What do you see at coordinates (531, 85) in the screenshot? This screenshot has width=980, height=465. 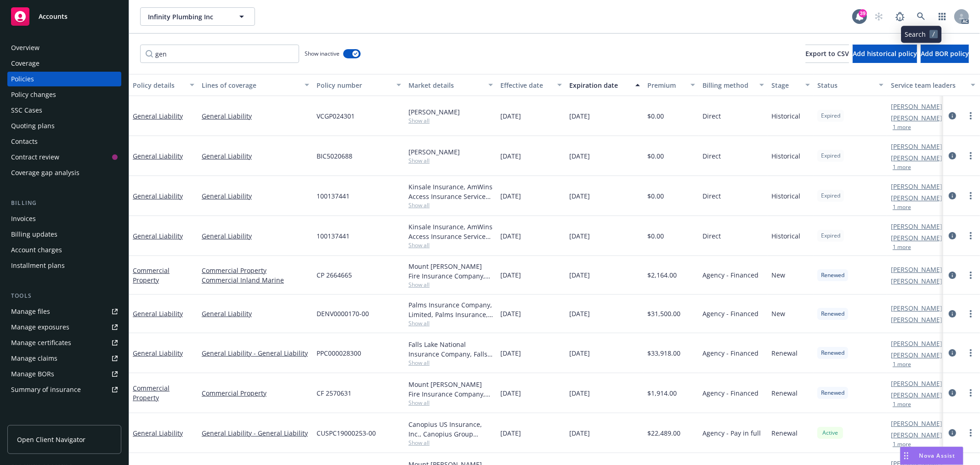 I see `button: Effective date` at bounding box center [531, 85].